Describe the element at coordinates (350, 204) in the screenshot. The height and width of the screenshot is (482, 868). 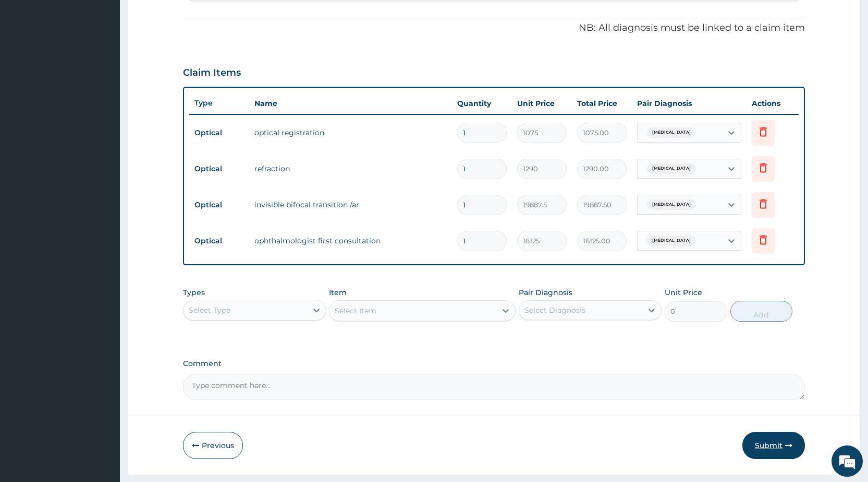
I see `td: invisible bifocal transition /ar` at that location.